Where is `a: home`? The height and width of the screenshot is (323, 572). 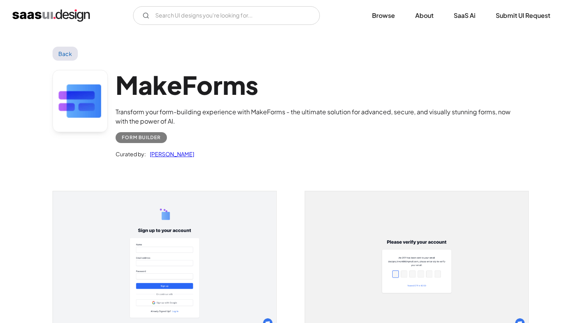 a: home is located at coordinates (51, 16).